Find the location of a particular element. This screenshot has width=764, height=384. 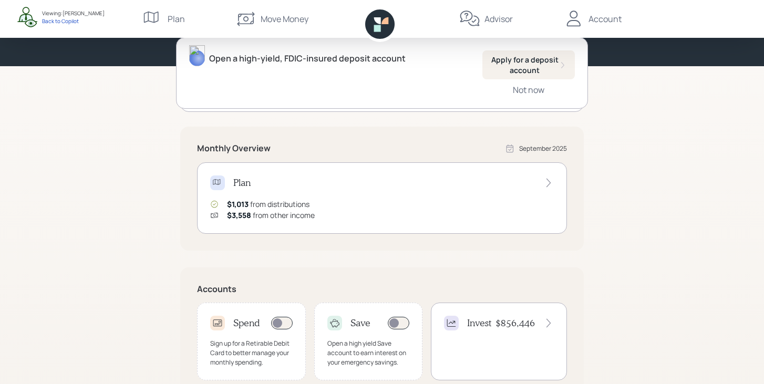

div: September 2025 is located at coordinates (543, 149).